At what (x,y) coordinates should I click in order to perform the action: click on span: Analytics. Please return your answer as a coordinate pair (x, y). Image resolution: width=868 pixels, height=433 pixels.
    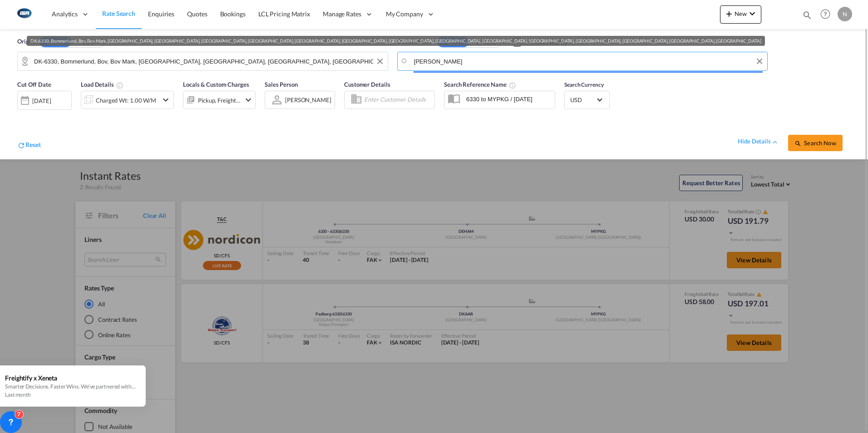
    Looking at the image, I should click on (65, 14).